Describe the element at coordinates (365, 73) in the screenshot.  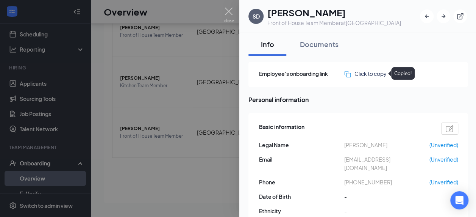
I see `div: Click to copy` at that location.